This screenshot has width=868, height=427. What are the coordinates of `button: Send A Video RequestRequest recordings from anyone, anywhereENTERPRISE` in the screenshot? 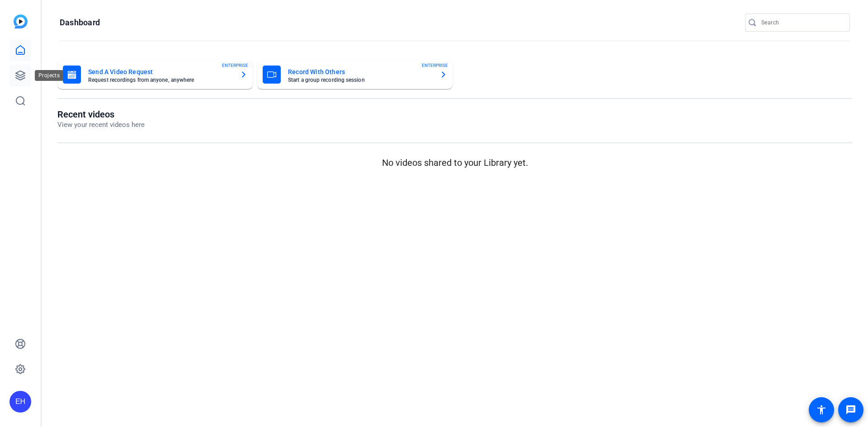 It's located at (155, 74).